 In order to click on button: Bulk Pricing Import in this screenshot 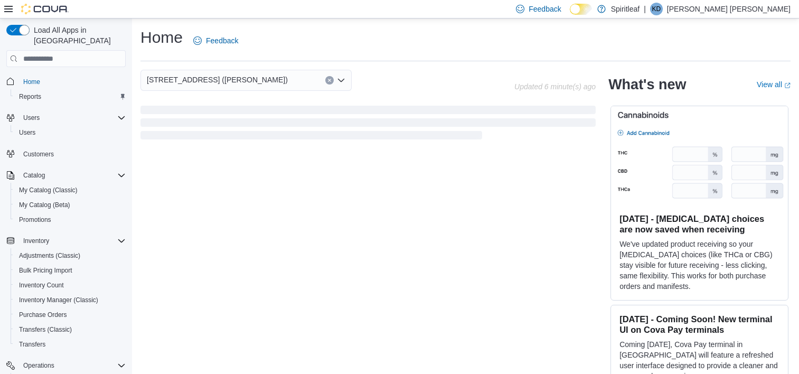, I will do `click(70, 270)`.